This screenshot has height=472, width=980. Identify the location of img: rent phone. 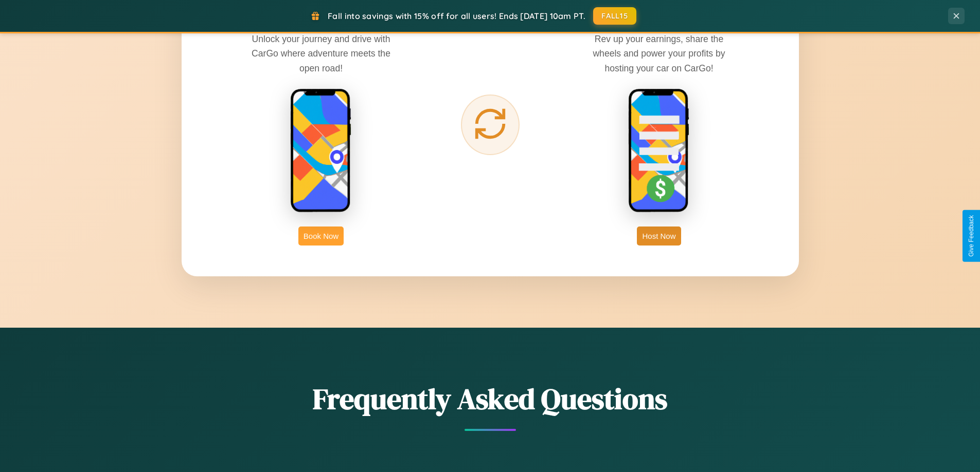
(321, 151).